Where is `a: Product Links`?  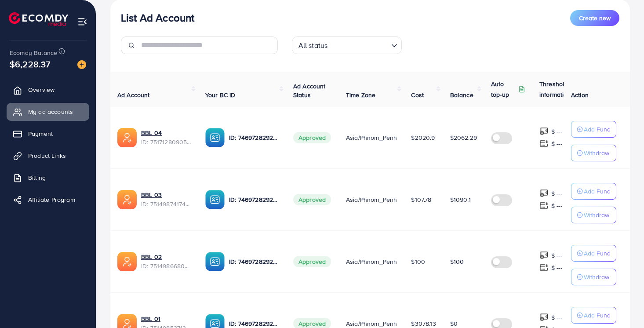
a: Product Links is located at coordinates (48, 156).